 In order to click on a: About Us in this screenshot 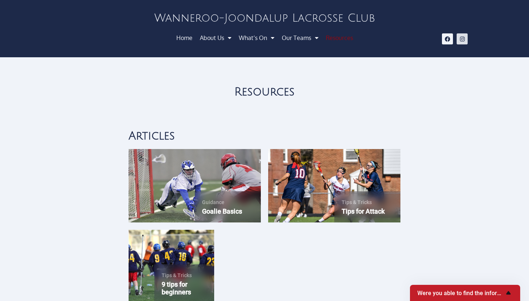, I will do `click(216, 38)`.